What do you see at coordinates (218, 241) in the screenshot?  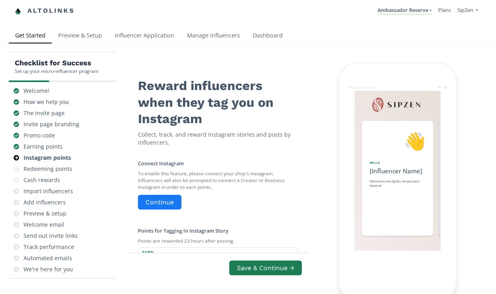 I see `small: Points are rewarded 23 hours after posting.` at bounding box center [218, 241].